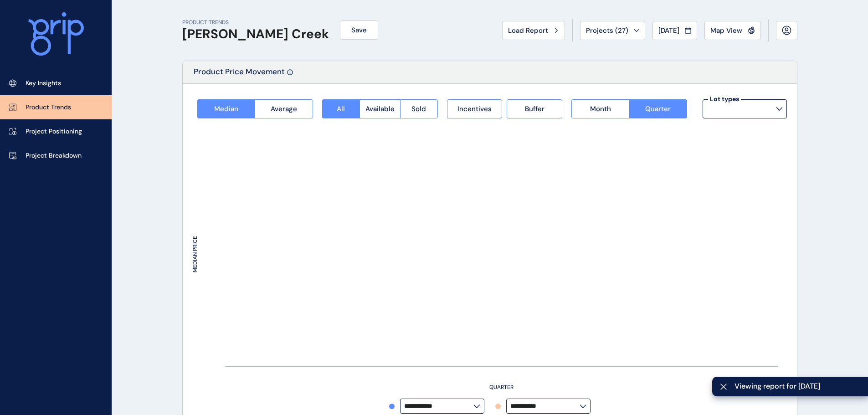  I want to click on button: Incentives, so click(475, 109).